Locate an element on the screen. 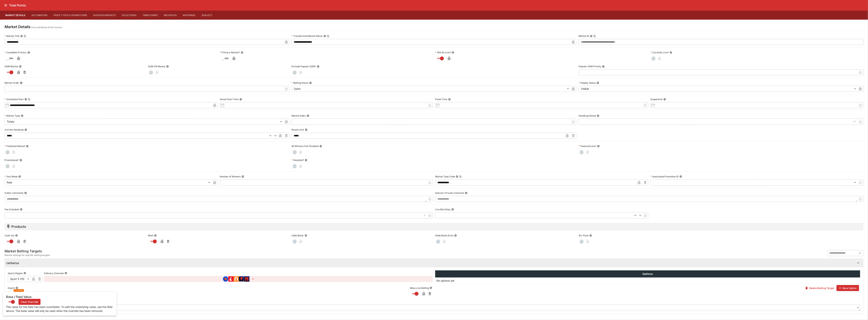  p: Suspend At is located at coordinates (656, 100).